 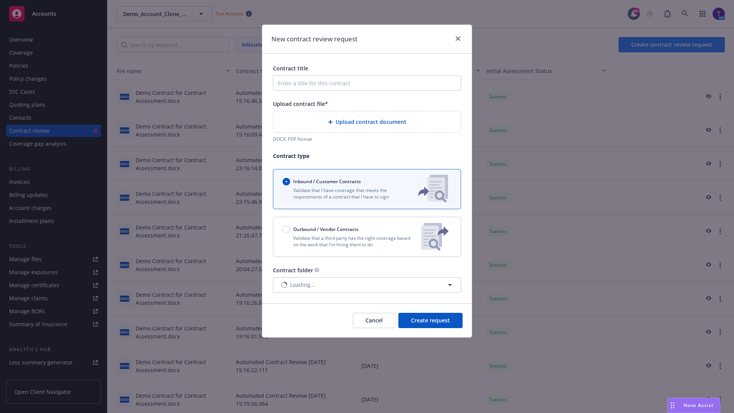 I want to click on div: Upload contract document, so click(x=367, y=122).